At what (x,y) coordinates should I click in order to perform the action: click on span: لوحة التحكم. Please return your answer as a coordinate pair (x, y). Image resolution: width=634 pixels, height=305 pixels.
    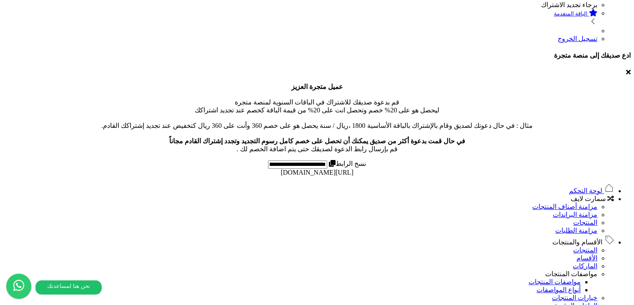
    Looking at the image, I should click on (586, 190).